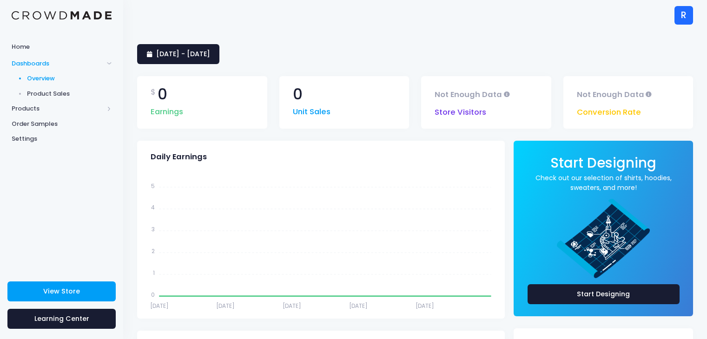 The height and width of the screenshot is (339, 707). Describe the element at coordinates (460, 110) in the screenshot. I see `span: Store Visitors` at that location.